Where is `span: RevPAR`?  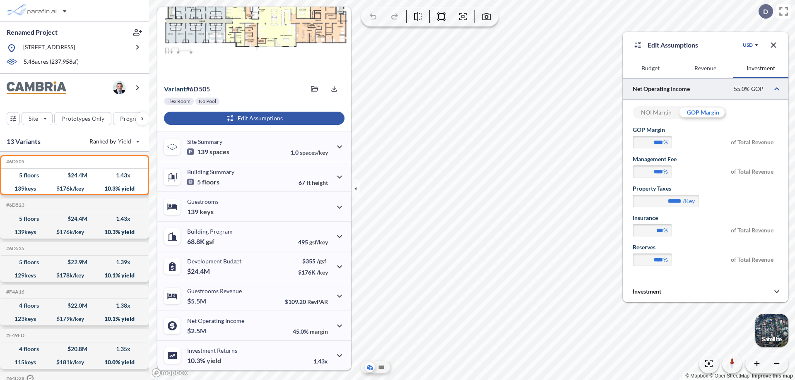
span: RevPAR is located at coordinates (318, 302).